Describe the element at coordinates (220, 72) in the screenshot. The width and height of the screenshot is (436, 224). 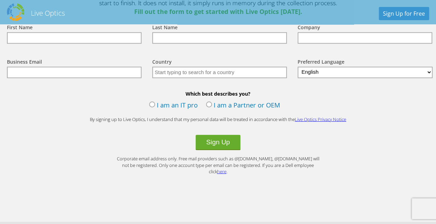
I see `input: Start typing to search for a country` at that location.